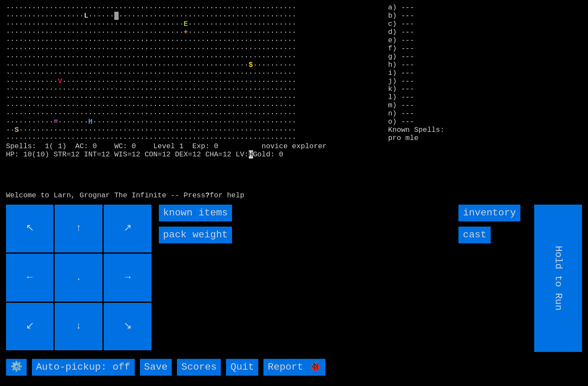  What do you see at coordinates (558, 278) in the screenshot?
I see `input: Hold to Run` at bounding box center [558, 278].